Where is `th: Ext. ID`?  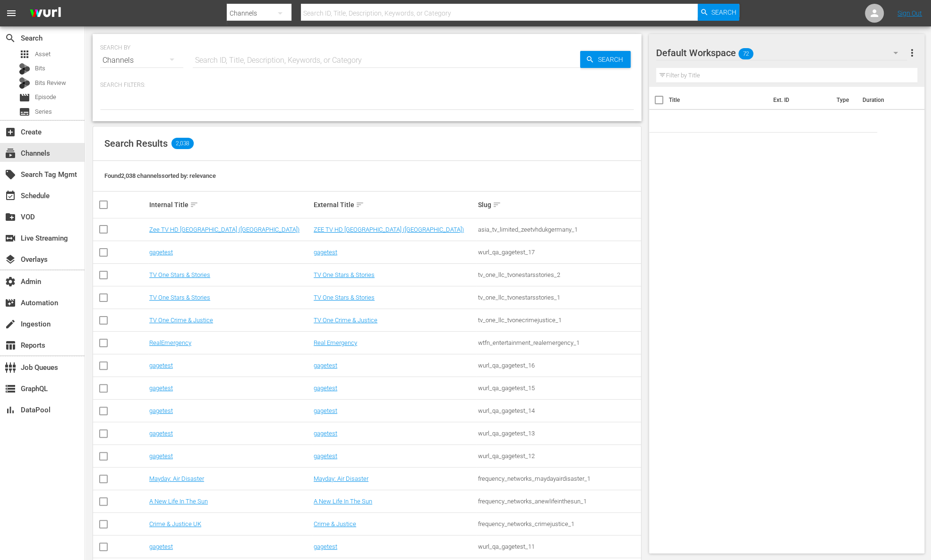 th: Ext. ID is located at coordinates (799, 100).